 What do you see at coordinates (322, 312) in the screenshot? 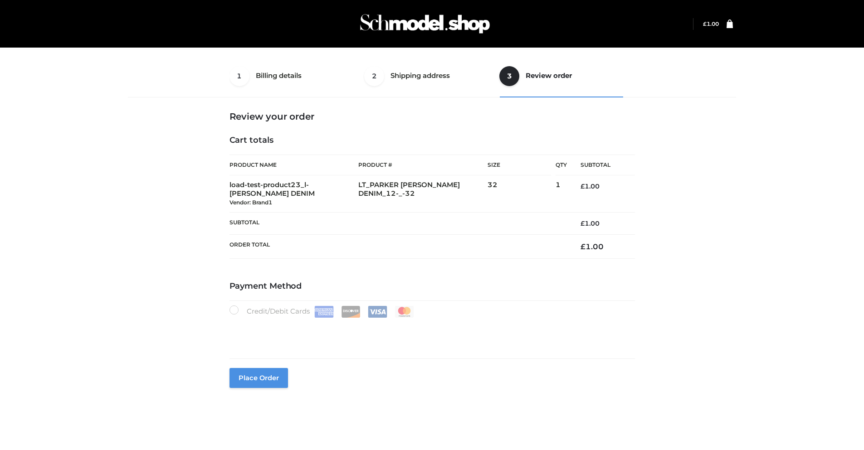
I see `label: Credit/Debit Cards` at bounding box center [322, 312].